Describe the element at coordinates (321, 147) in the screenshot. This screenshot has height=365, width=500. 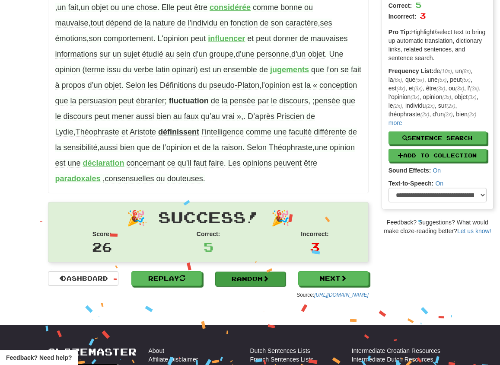
I see `span: une` at that location.